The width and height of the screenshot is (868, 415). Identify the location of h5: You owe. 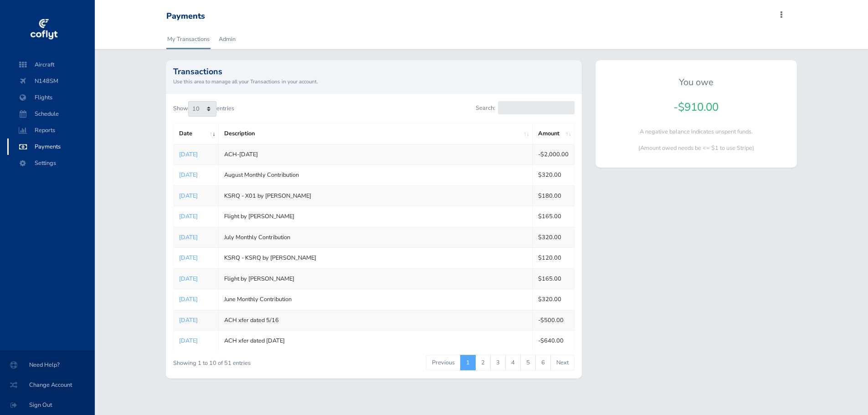
(696, 83).